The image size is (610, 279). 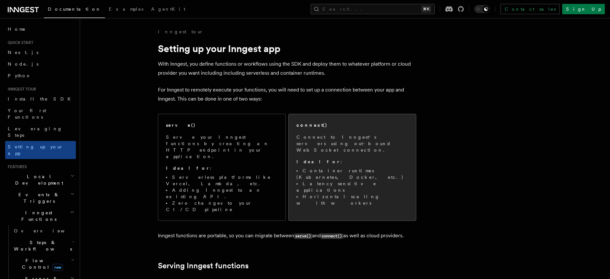 What do you see at coordinates (40, 76) in the screenshot?
I see `a: Python` at bounding box center [40, 76].